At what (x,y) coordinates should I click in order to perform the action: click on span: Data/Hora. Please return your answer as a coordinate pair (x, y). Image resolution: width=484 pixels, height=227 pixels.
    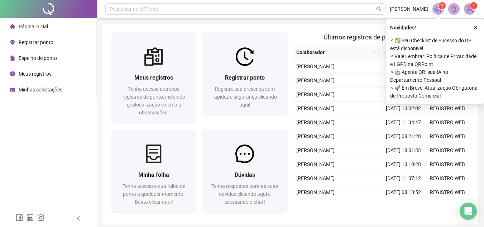
    Looking at the image, I should click on (397, 52).